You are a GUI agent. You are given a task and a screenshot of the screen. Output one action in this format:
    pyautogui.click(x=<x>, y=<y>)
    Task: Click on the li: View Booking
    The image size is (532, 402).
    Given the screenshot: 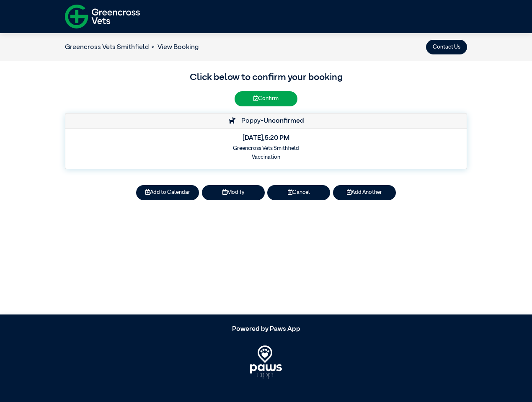 What is the action you would take?
    pyautogui.click(x=174, y=47)
    